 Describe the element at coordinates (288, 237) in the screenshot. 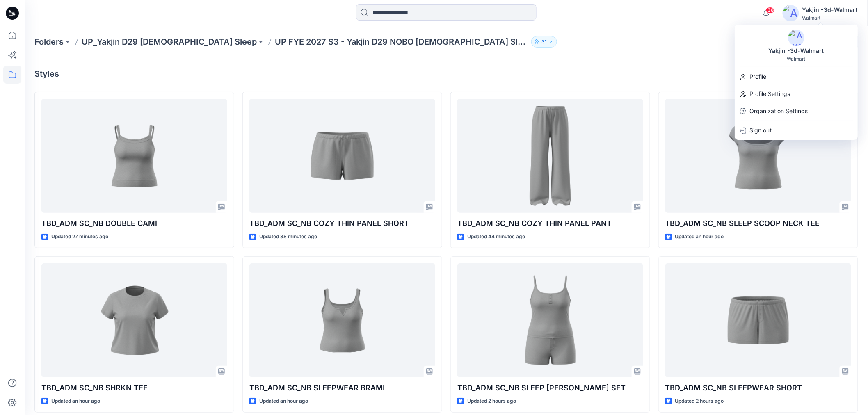

I see `p: Updated 38 minutes ago` at that location.